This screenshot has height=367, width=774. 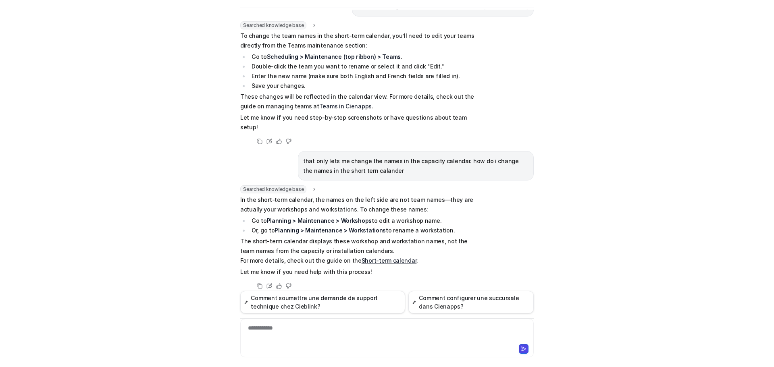 What do you see at coordinates (362, 66) in the screenshot?
I see `li: Double-click the team you want to rename or select it and click "Edit."` at bounding box center [362, 66].